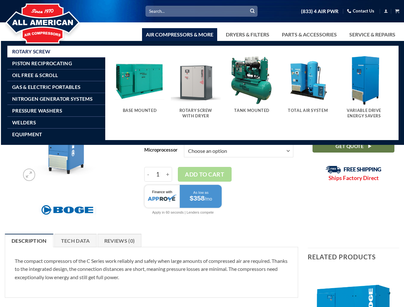  What do you see at coordinates (196, 90) in the screenshot?
I see `a: Visit product category Rotary Screw With Dryer` at bounding box center [196, 90].